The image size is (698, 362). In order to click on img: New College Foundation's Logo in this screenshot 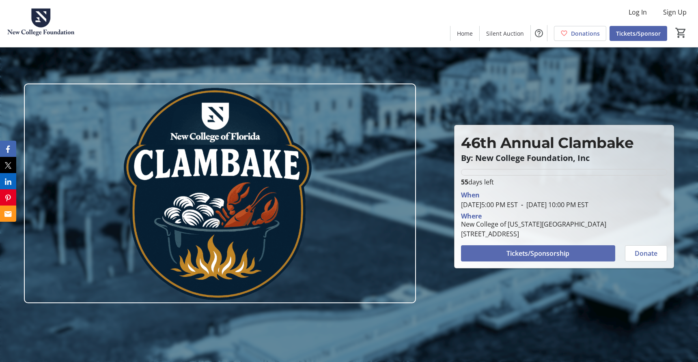, I will do `click(41, 24)`.